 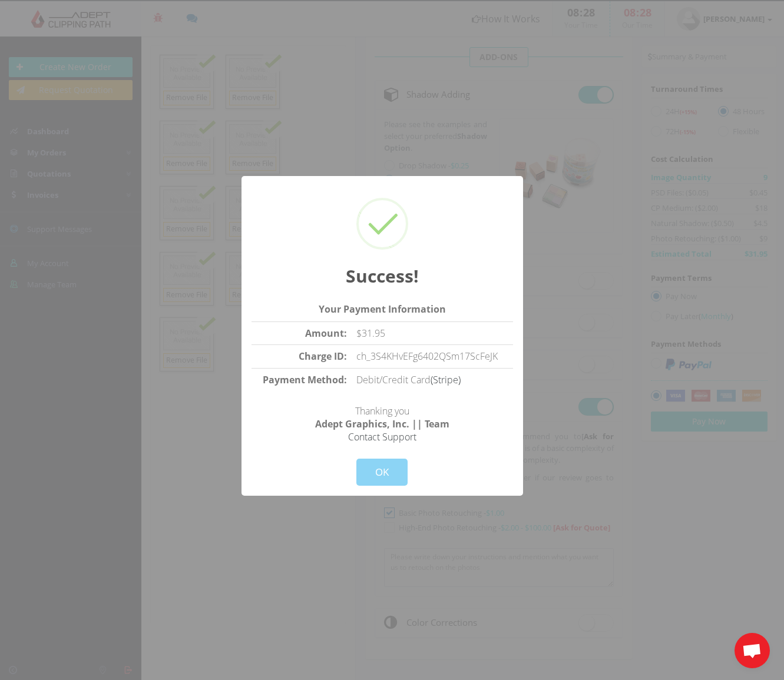 I want to click on td: Debit/Credit Card, so click(x=432, y=380).